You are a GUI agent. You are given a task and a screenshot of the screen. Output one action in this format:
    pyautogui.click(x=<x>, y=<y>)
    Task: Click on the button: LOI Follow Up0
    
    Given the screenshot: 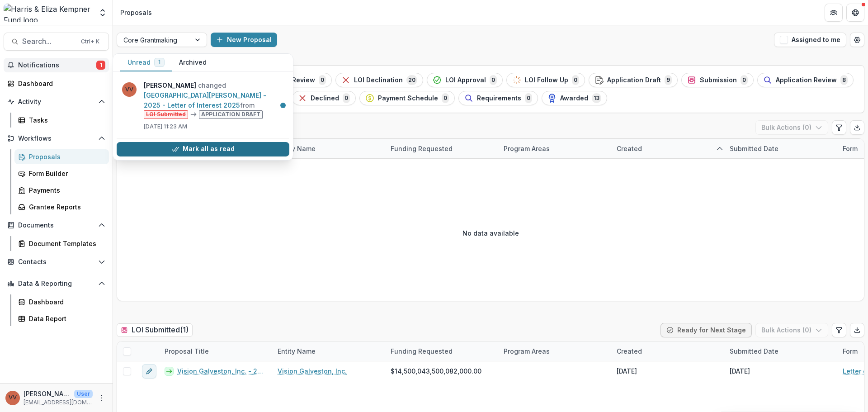 What is the action you would take?
    pyautogui.click(x=546, y=80)
    